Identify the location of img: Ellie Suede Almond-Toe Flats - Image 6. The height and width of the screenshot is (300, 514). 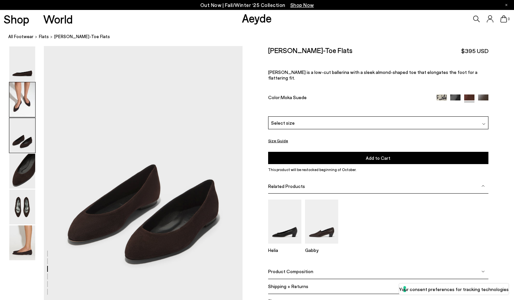
(22, 243).